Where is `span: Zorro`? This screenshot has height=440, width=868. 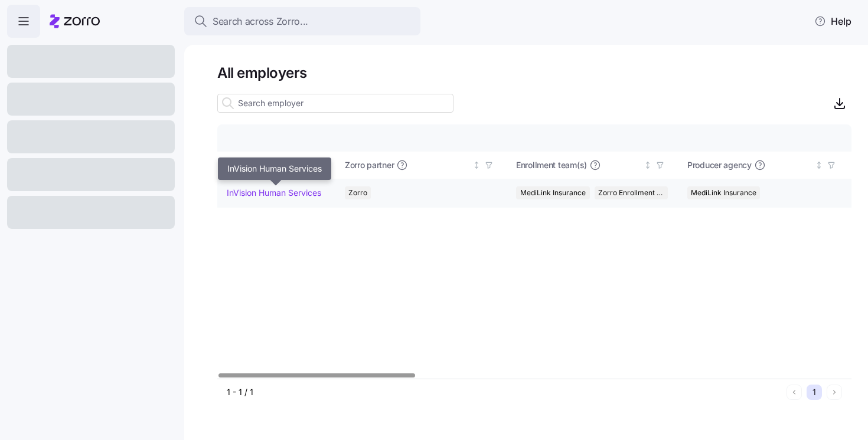 span: Zorro is located at coordinates (358, 193).